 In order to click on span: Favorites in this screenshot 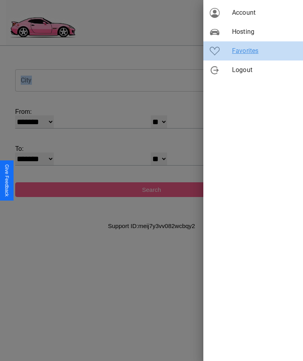, I will do `click(264, 51)`.